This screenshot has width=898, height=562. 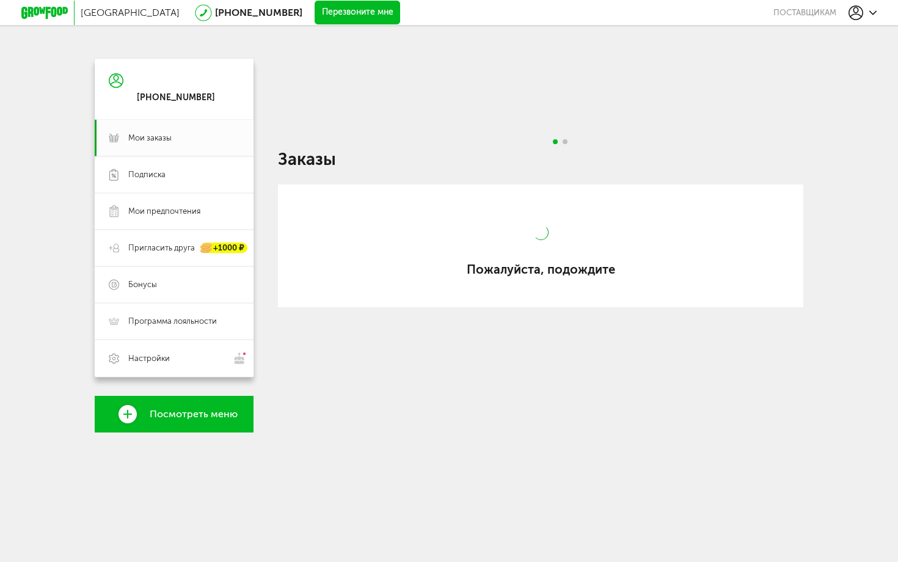 I want to click on span: Посмотреть меню, so click(x=194, y=414).